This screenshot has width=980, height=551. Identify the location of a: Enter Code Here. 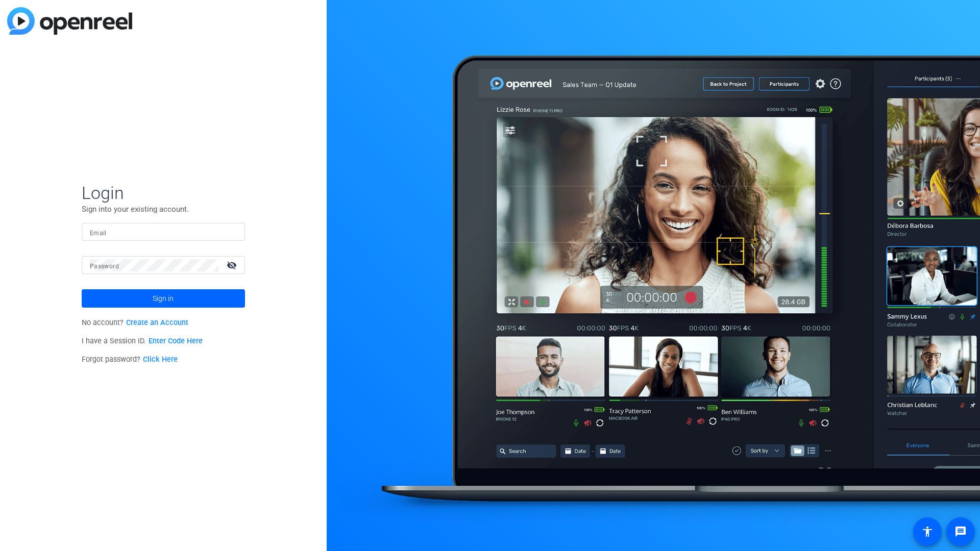
(176, 341).